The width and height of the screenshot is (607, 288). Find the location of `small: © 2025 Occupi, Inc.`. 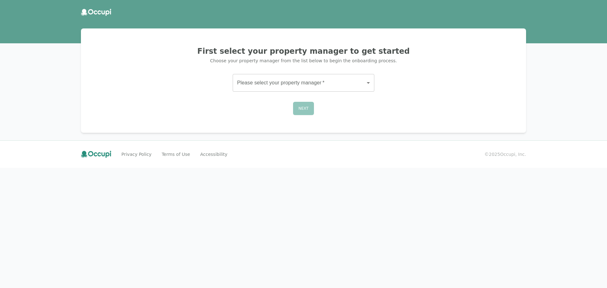

small: © 2025 Occupi, Inc. is located at coordinates (505, 154).